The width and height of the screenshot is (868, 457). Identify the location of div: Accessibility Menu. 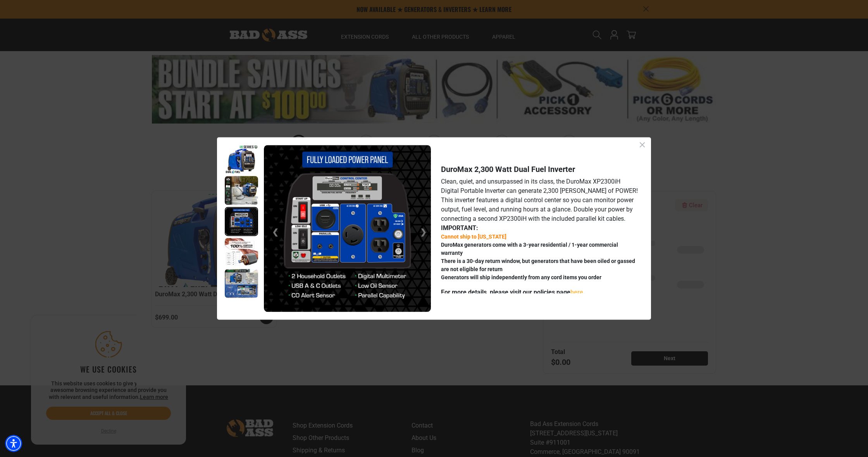
(14, 443).